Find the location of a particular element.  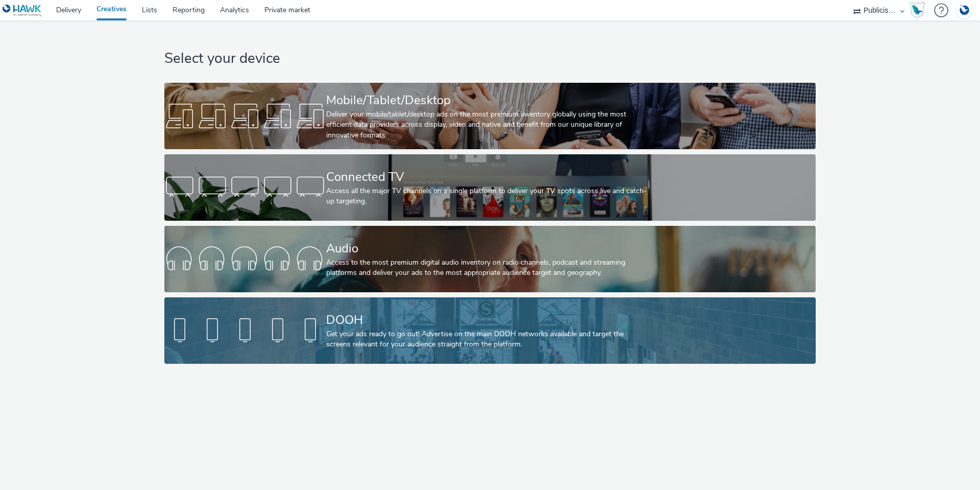

a: Hawk Academy is located at coordinates (919, 10).